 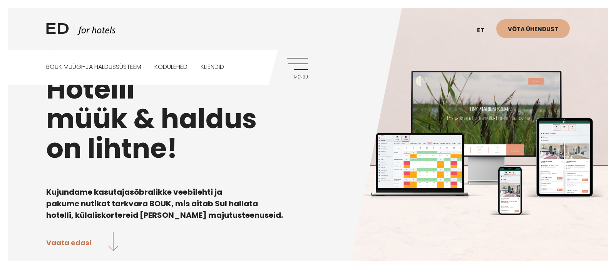 What do you see at coordinates (81, 31) in the screenshot?
I see `a: ED HOTELS` at bounding box center [81, 31].